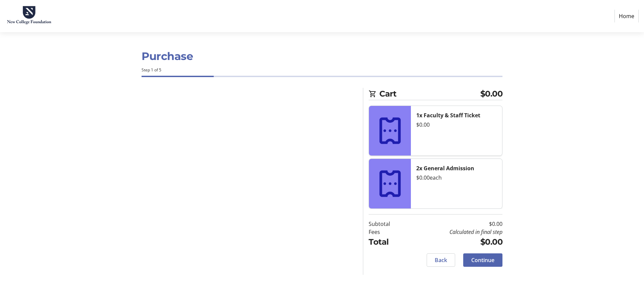 This screenshot has height=308, width=644. Describe the element at coordinates (441, 260) in the screenshot. I see `button: Back` at that location.